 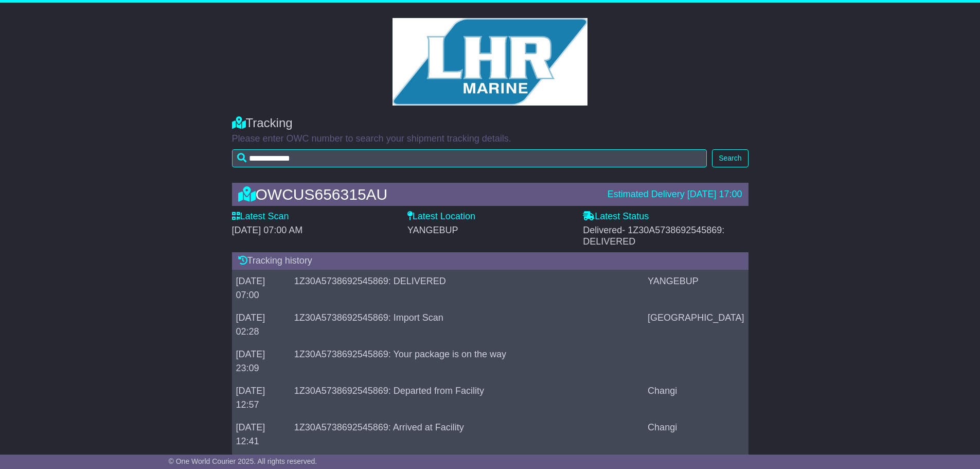 I want to click on div: OWCUS656315AU, so click(x=418, y=194).